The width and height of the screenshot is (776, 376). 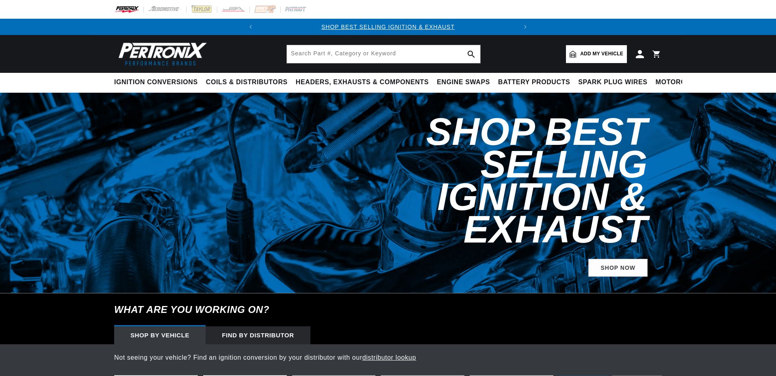 What do you see at coordinates (618, 267) in the screenshot?
I see `a: SHOP NOW` at bounding box center [618, 267].